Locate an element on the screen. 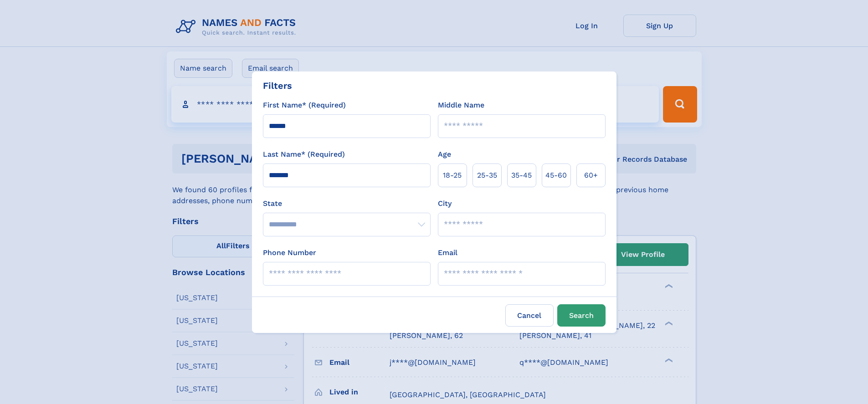 The image size is (868, 404). label: State is located at coordinates (347, 204).